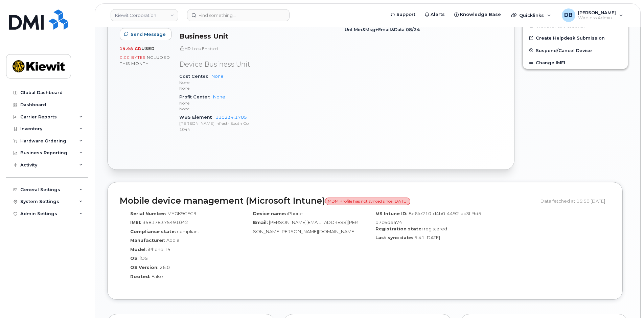  I want to click on span: DB, so click(569, 15).